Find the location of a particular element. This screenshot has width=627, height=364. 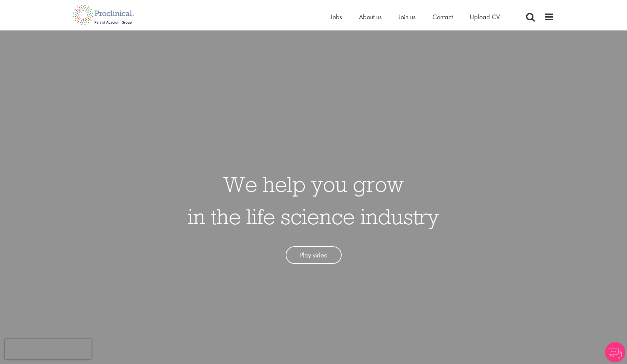

a: Jobs is located at coordinates (336, 17).